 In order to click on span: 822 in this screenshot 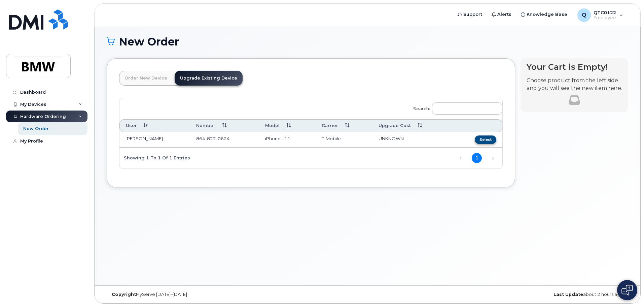, I will do `click(211, 139)`.